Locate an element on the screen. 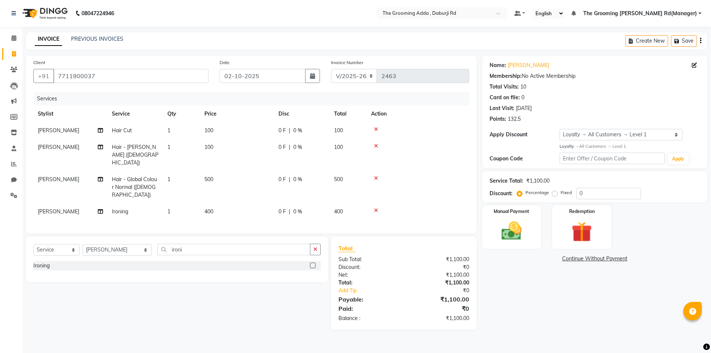 Image resolution: width=711 pixels, height=353 pixels. button: +91 is located at coordinates (44, 76).